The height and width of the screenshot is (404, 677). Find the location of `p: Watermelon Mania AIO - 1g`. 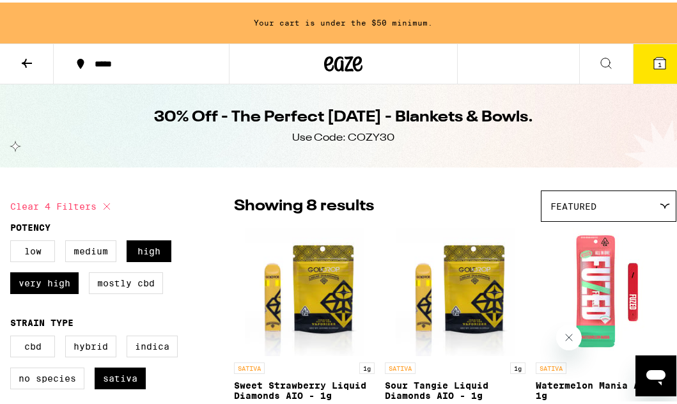

p: Watermelon Mania AIO - 1g is located at coordinates (606, 388).